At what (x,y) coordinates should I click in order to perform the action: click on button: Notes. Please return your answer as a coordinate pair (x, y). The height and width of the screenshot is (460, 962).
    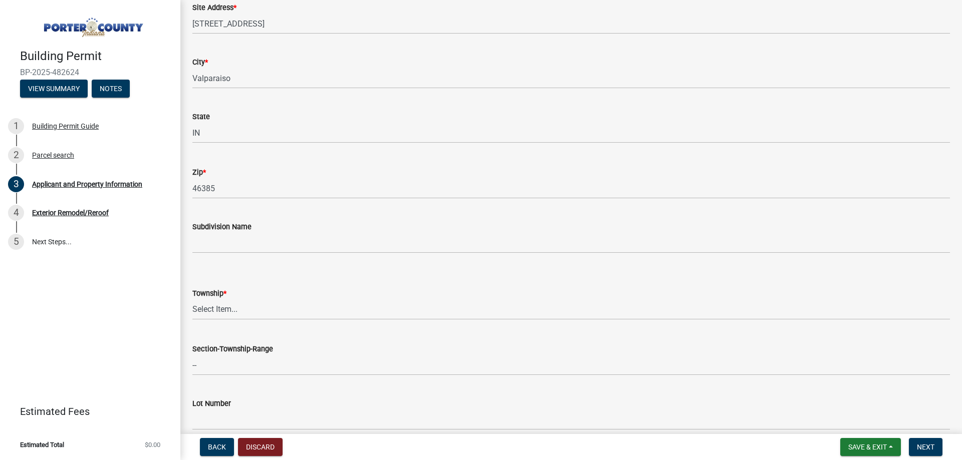
    Looking at the image, I should click on (111, 89).